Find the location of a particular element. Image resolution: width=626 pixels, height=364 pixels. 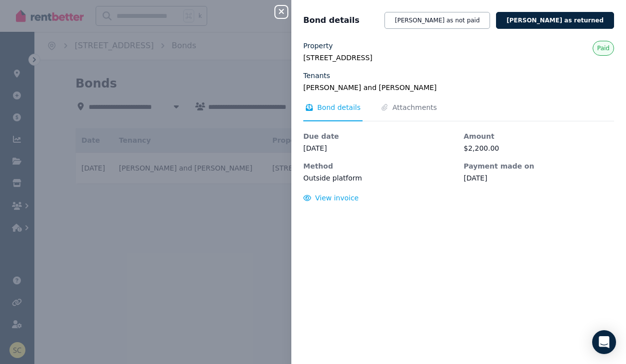

dt: Payment made on is located at coordinates (539, 167).